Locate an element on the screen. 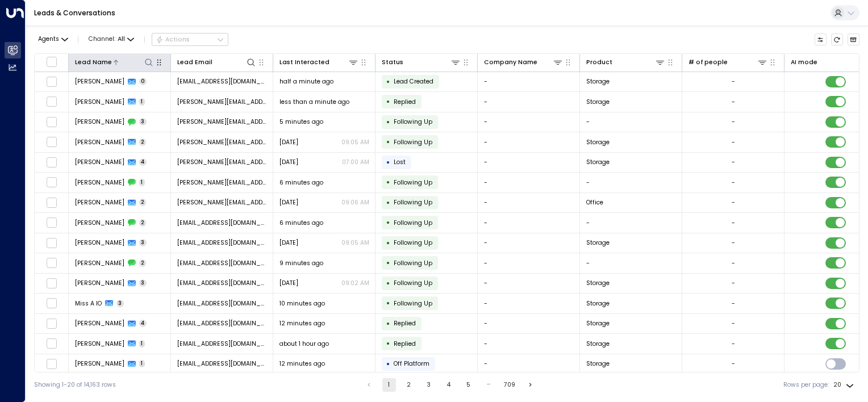  div: Button group with a nested menu is located at coordinates (190, 40).